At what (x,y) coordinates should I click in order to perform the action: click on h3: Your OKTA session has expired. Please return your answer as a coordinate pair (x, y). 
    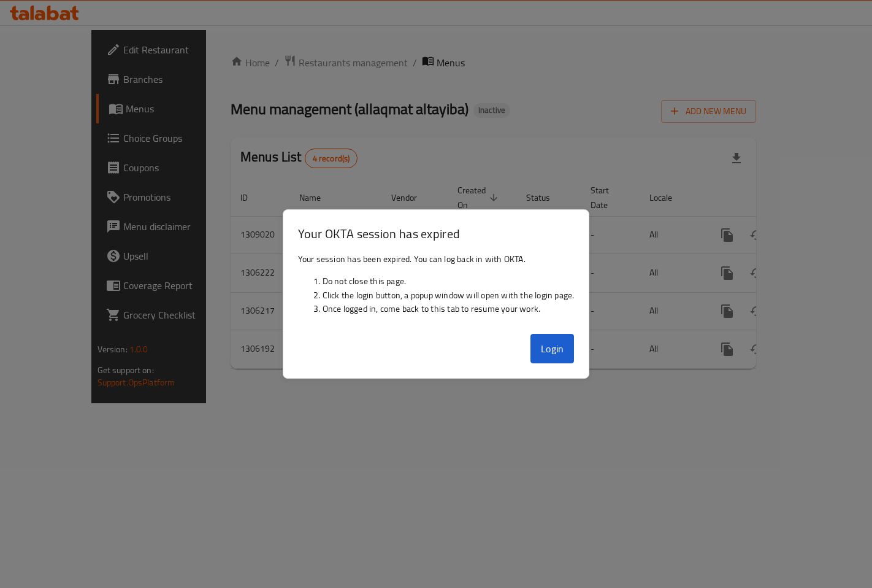
    Looking at the image, I should click on (436, 233).